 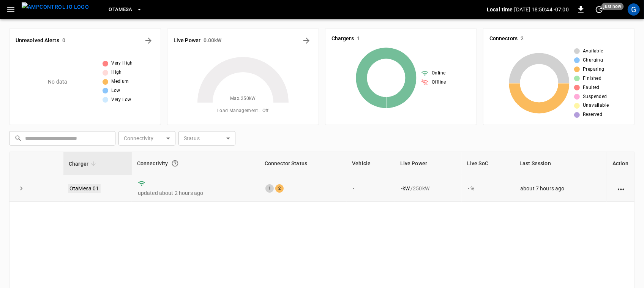 I want to click on h6: 0, so click(x=63, y=41).